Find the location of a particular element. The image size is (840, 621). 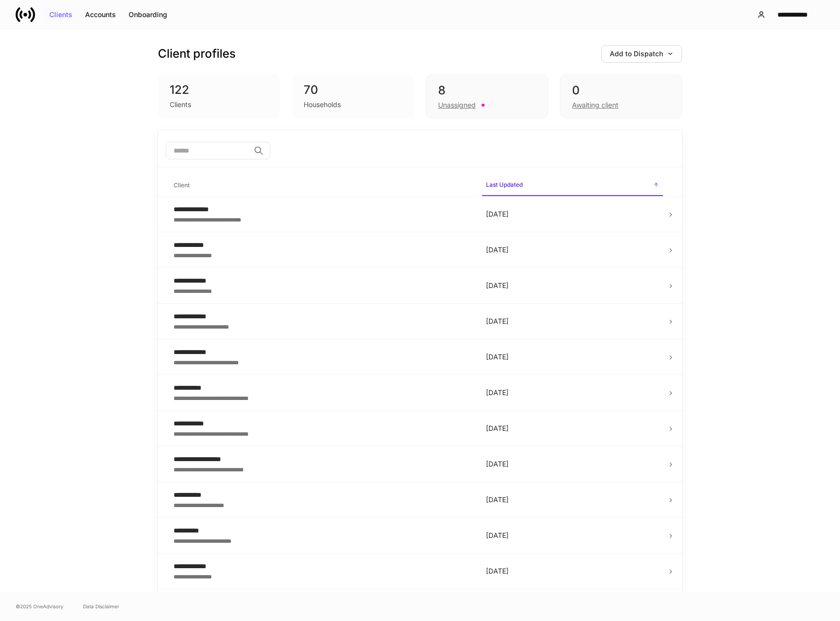

div: Households is located at coordinates (322, 105).